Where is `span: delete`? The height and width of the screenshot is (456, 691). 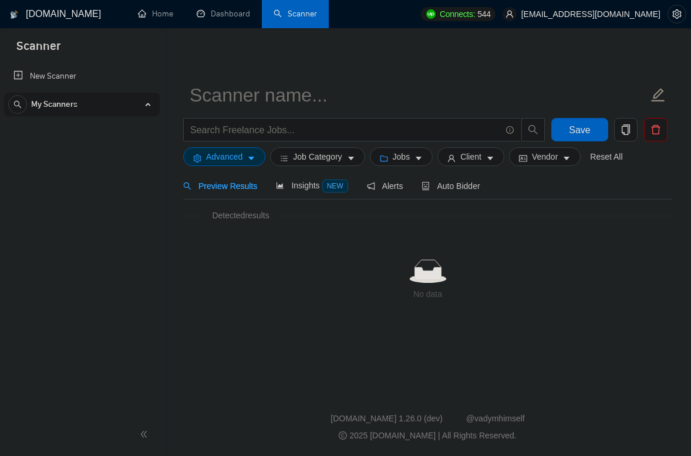
span: delete is located at coordinates (655, 130).